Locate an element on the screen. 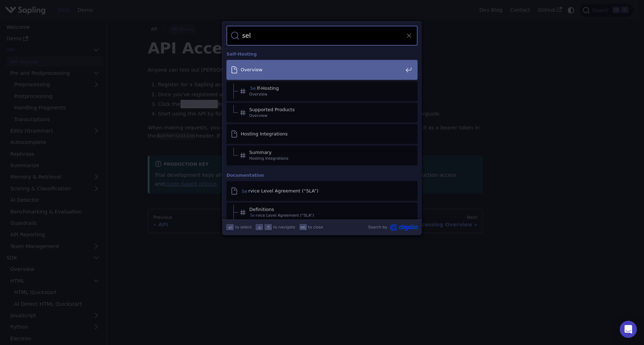  svg: Enter key is located at coordinates (230, 227).